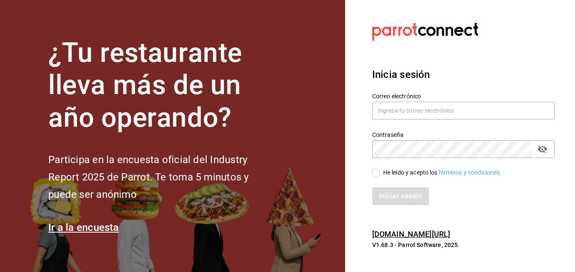 The width and height of the screenshot is (575, 272). What do you see at coordinates (463, 75) in the screenshot?
I see `h3: Inicia sesión` at bounding box center [463, 75].